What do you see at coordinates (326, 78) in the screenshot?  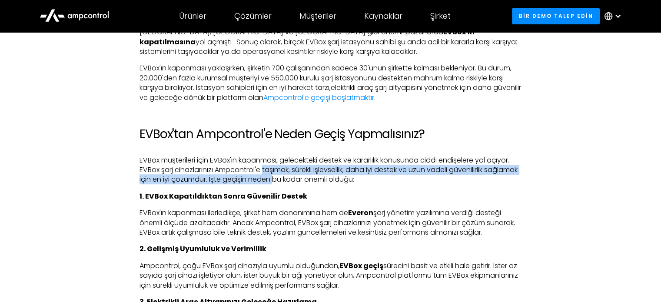 I see `font: EVBox'ın kapanması yaklaşırken, şirketin 700 çalışanından sadece 30'unun şirkette kalması bekleni...` at bounding box center [326, 78].